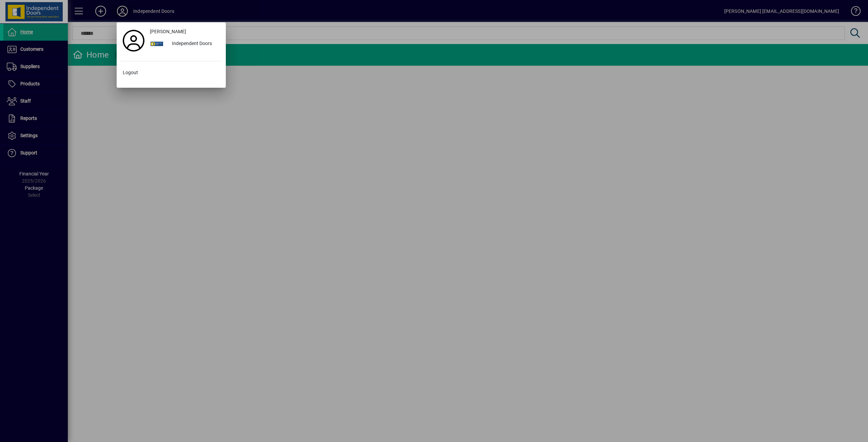 The width and height of the screenshot is (868, 442). What do you see at coordinates (171, 73) in the screenshot?
I see `button: Logout` at bounding box center [171, 73].